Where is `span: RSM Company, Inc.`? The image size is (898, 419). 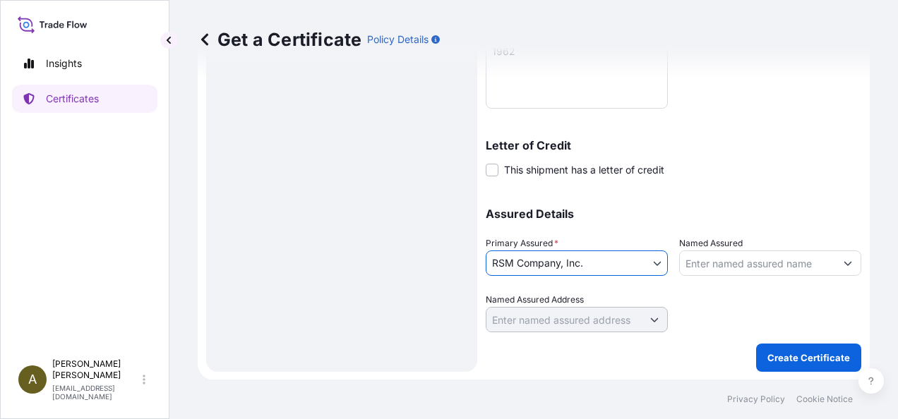 span: RSM Company, Inc. is located at coordinates (537, 263).